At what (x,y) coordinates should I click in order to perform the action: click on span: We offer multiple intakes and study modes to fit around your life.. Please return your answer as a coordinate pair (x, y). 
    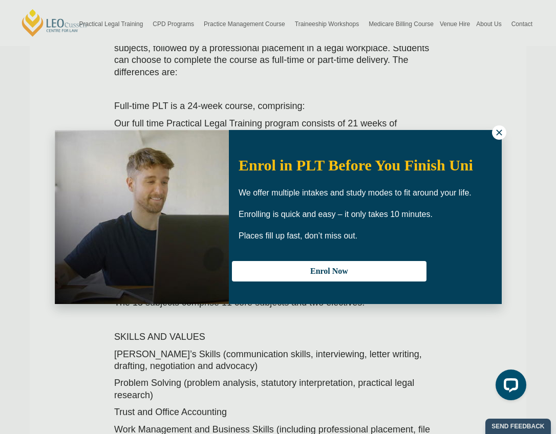
    Looking at the image, I should click on (355, 192).